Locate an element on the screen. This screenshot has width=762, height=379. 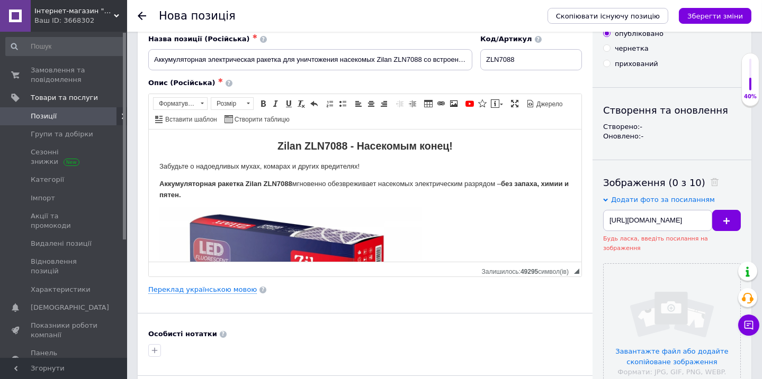
div: чернетка is located at coordinates (631, 49).